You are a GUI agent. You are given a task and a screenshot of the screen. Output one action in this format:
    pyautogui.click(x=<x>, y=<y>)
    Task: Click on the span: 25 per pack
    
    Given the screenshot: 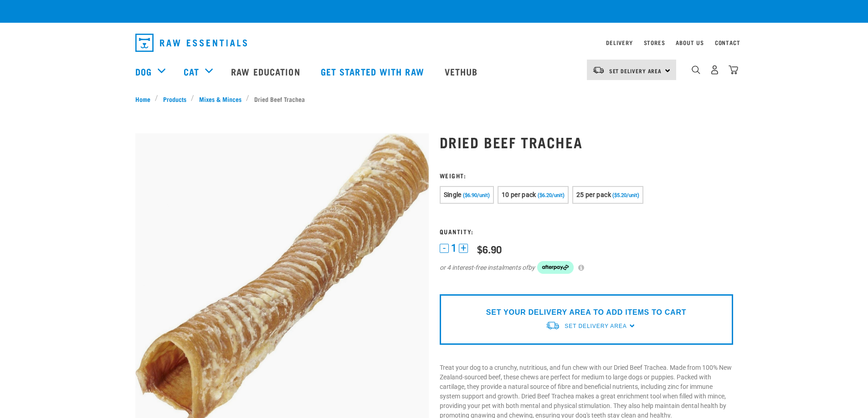 What is the action you would take?
    pyautogui.click(x=594, y=195)
    